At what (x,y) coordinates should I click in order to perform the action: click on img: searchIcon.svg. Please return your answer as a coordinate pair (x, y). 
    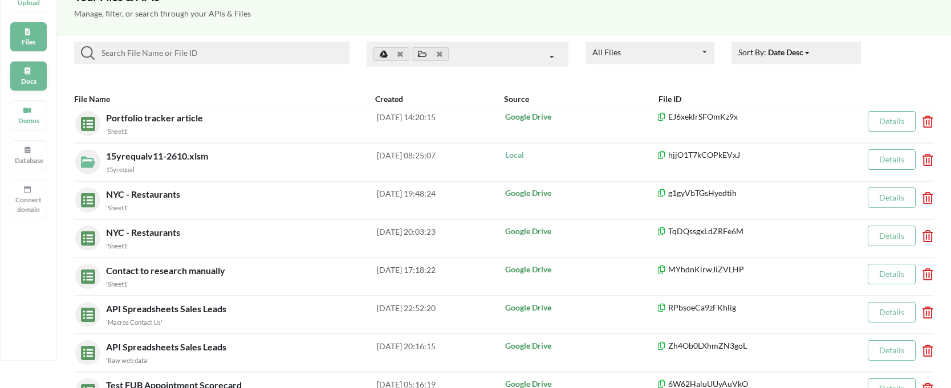
    Looking at the image, I should click on (88, 53).